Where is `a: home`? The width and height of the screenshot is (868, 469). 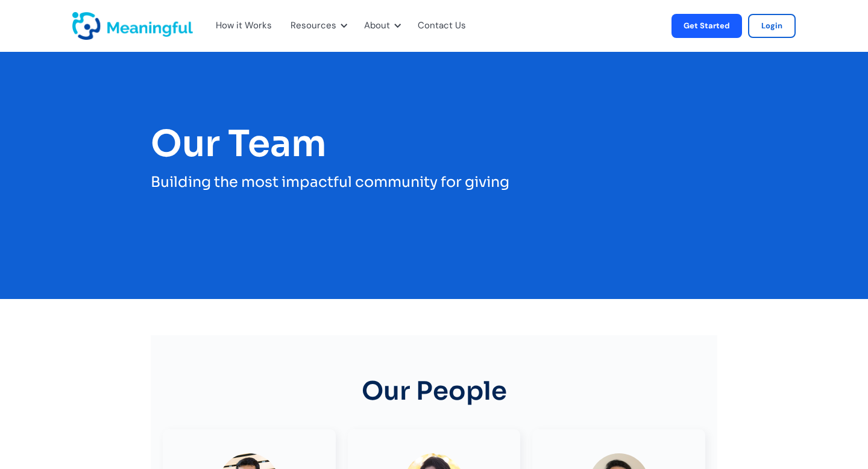
a: home is located at coordinates (87, 26).